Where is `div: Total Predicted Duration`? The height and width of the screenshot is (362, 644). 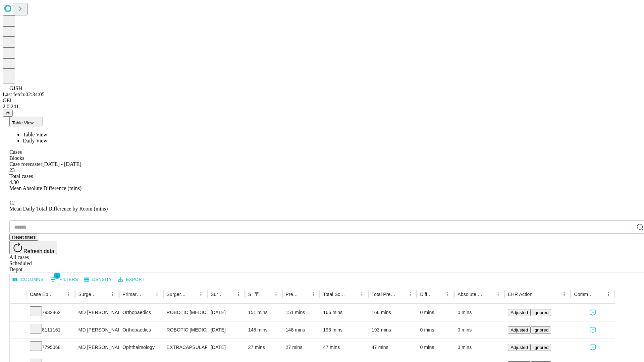 div: Total Predicted Duration is located at coordinates (383, 294).